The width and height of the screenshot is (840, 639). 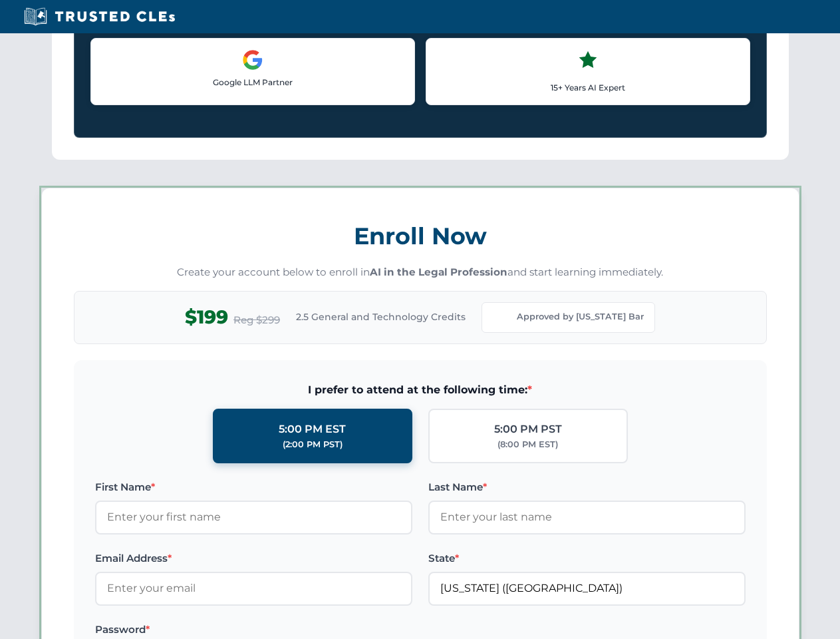 I want to click on p: Create your account below to enroll in and start learning immediately., so click(x=421, y=272).